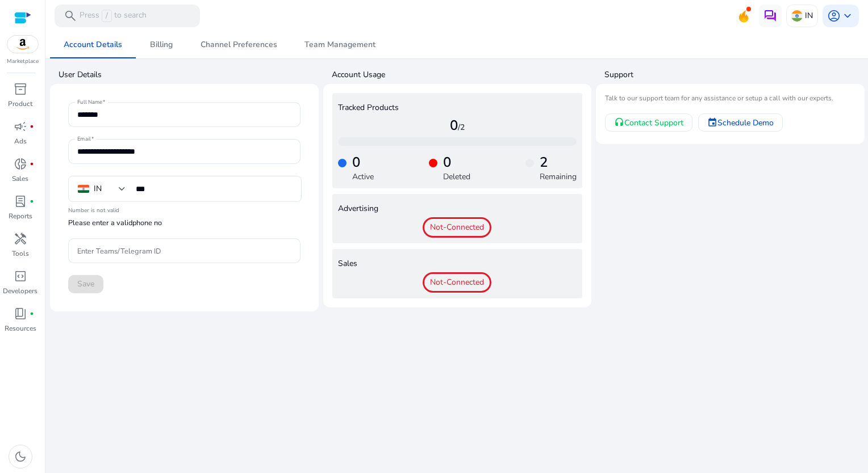  I want to click on span: account_circle, so click(834, 16).